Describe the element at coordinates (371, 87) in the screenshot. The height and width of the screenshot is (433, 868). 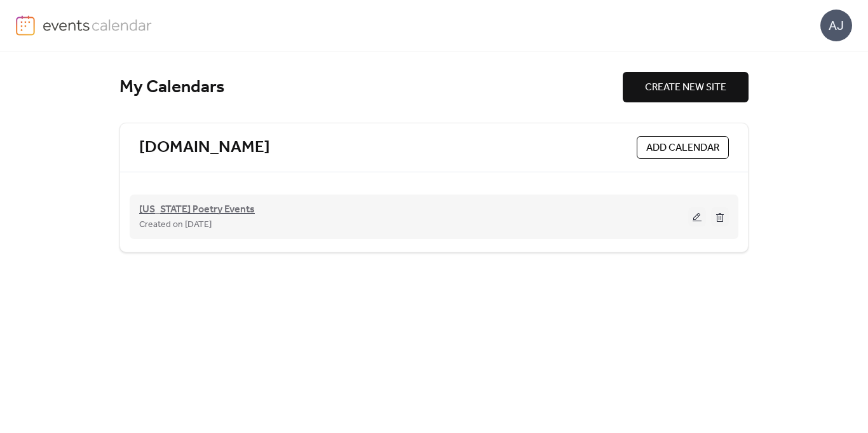
I see `div: My Calendars` at that location.